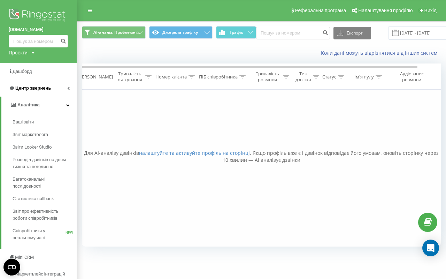 The height and width of the screenshot is (279, 446). Describe the element at coordinates (22, 71) in the screenshot. I see `span: Дашборд` at that location.